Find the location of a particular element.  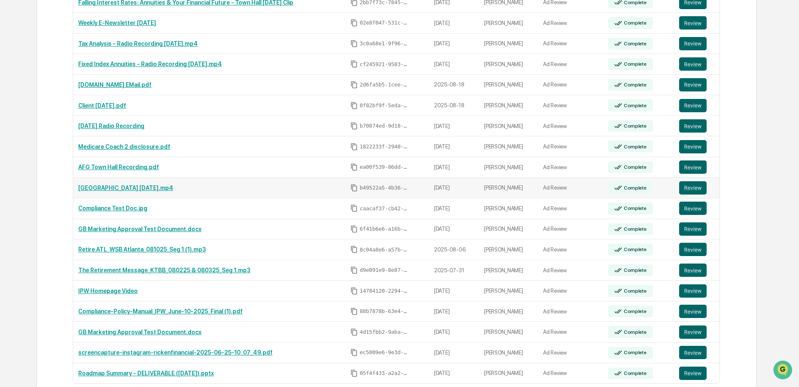

div: We're available if you need us! is located at coordinates (67, 75).